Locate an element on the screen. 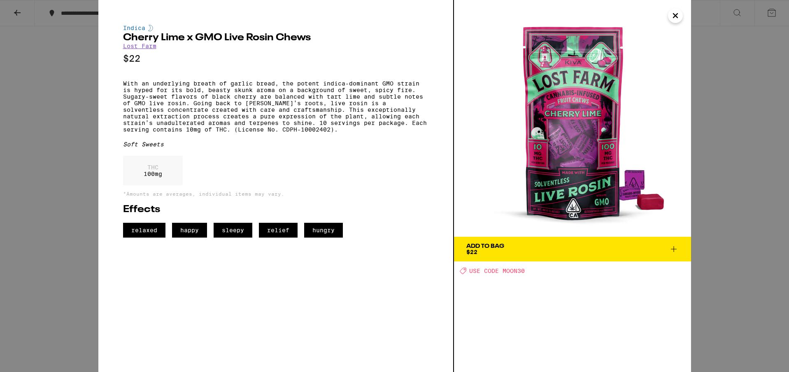 This screenshot has width=789, height=372. span: sleepy is located at coordinates (233, 230).